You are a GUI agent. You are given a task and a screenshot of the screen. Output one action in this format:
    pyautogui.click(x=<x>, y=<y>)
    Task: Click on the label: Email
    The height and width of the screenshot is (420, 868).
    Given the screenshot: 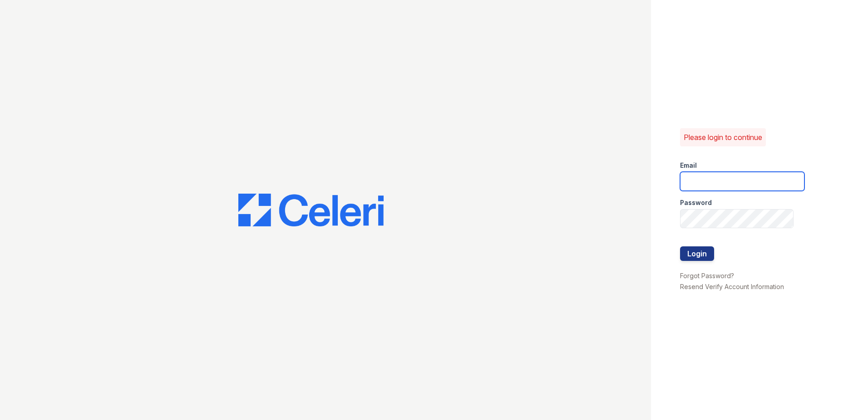 What is the action you would take?
    pyautogui.click(x=688, y=165)
    